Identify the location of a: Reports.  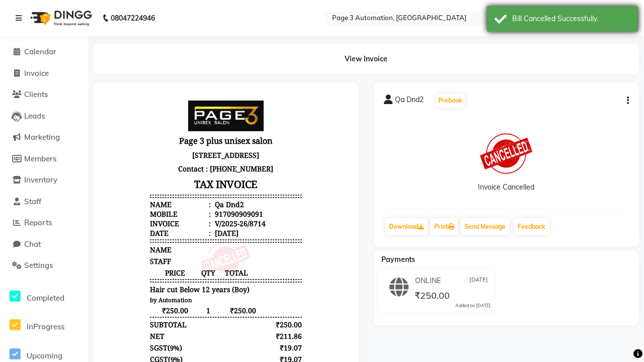
(44, 223).